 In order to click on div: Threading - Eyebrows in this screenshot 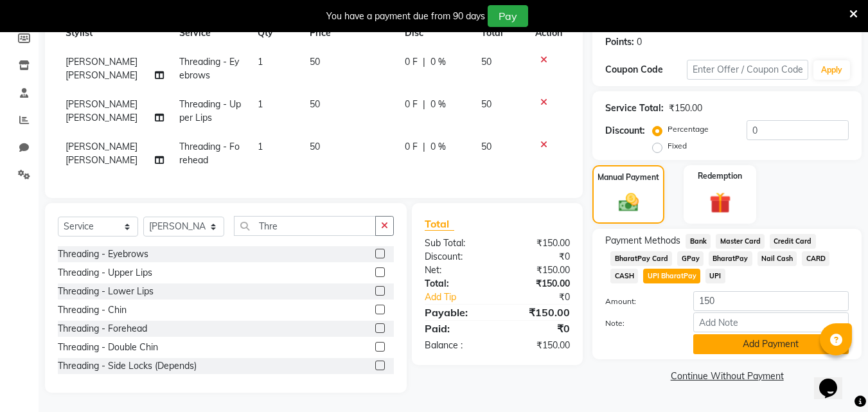, I will do `click(103, 254)`.